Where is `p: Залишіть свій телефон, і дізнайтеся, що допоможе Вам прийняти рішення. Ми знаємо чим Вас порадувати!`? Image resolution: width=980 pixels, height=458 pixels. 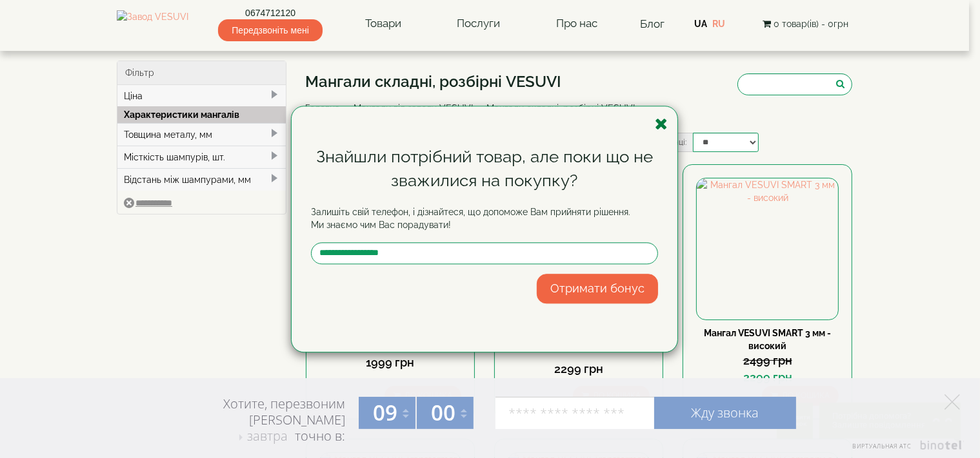 p: Залишіть свій телефон, і дізнайтеся, що допоможе Вам прийняти рішення. Ми знаємо чим Вас порадувати! is located at coordinates (485, 218).